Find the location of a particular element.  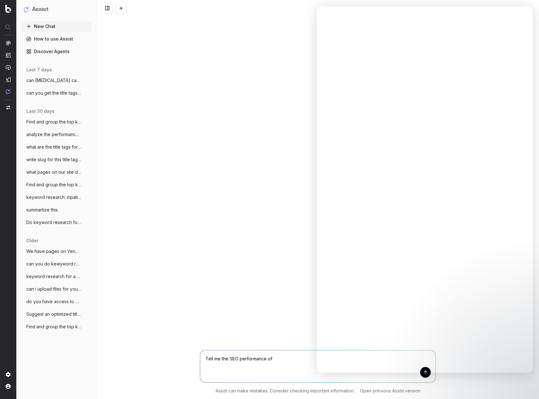

button: New Chat is located at coordinates (57, 26).